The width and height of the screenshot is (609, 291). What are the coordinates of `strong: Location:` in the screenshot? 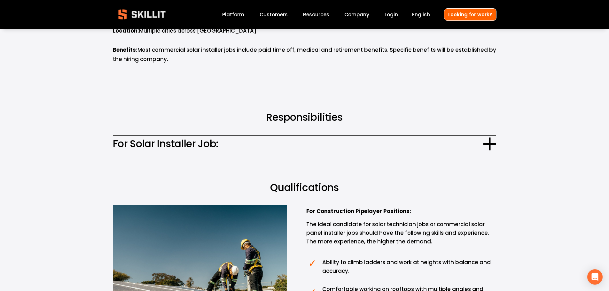 It's located at (126, 31).